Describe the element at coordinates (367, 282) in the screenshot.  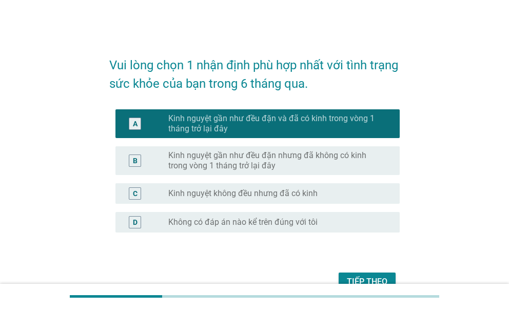
I see `button: Tiếp theo` at that location.